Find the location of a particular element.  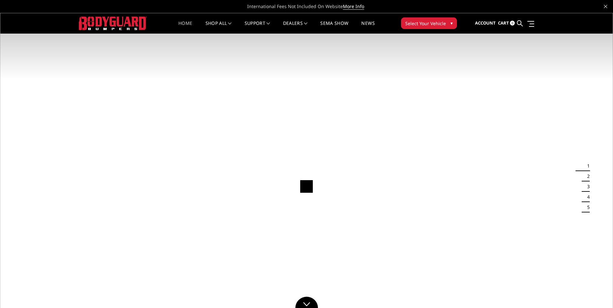

a: Dealers is located at coordinates (296, 27).